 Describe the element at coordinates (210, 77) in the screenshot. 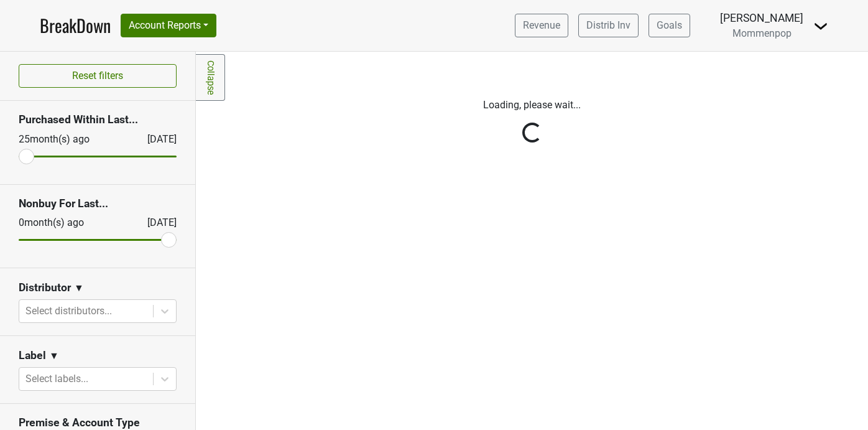

I see `a: Collapse` at that location.